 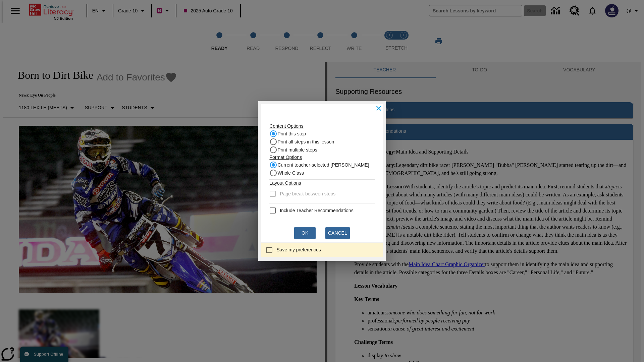 I want to click on span: Include Teacher Recommendations, so click(x=316, y=211).